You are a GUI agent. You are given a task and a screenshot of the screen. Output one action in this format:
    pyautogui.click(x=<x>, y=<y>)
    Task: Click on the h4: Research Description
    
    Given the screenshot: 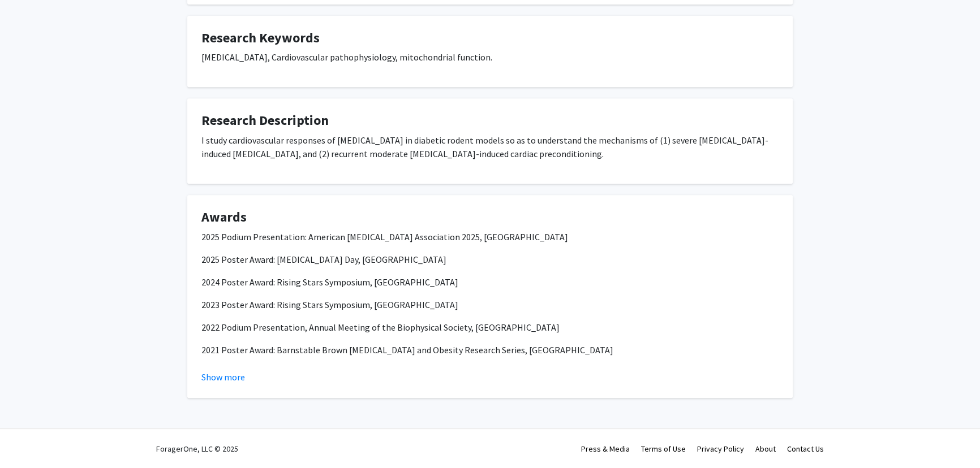 What is the action you would take?
    pyautogui.click(x=490, y=121)
    